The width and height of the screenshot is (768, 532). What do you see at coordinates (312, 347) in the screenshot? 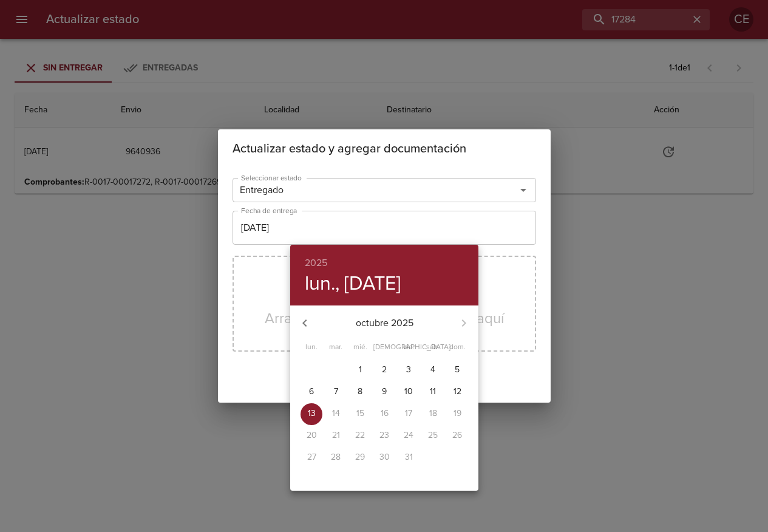
I see `span: lun.` at bounding box center [312, 347].